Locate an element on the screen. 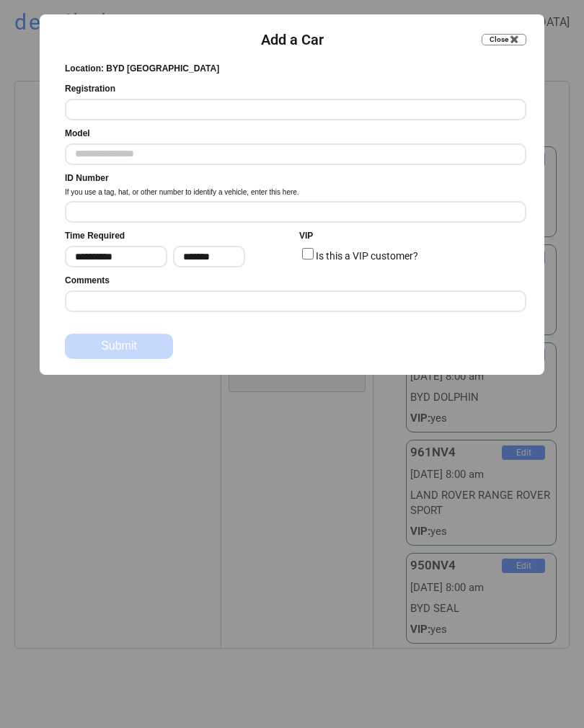  label: Is this a VIP customer? is located at coordinates (367, 256).